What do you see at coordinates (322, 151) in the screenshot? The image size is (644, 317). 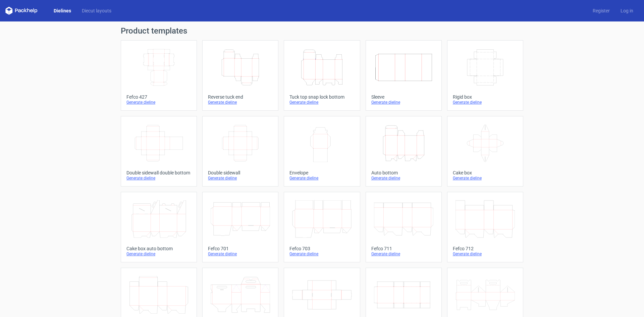 I see `a: EnvelopeGenerate dieline` at bounding box center [322, 151].